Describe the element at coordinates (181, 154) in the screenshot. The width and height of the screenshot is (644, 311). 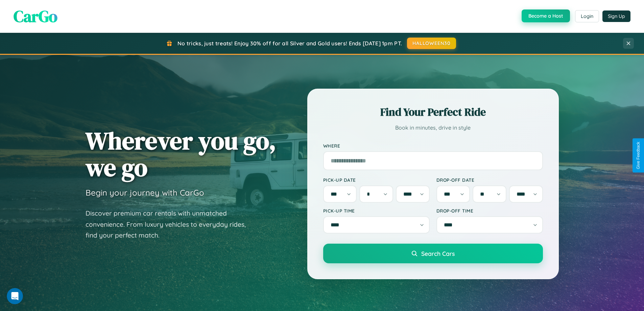
I see `h1: Wherever you go, we go` at that location.